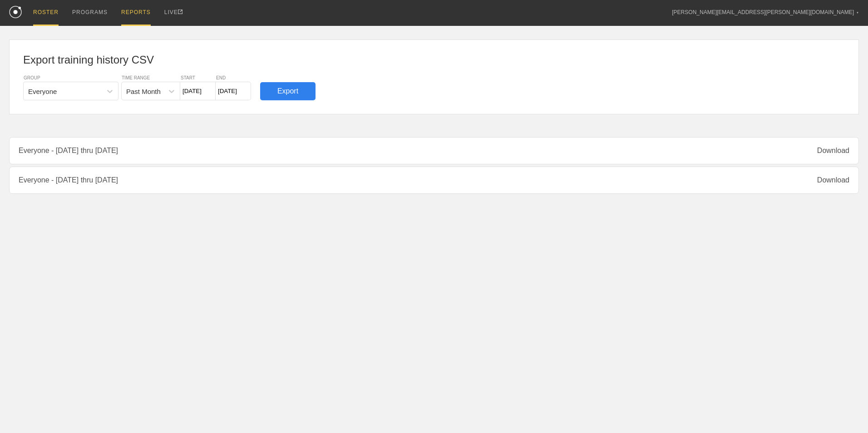 The height and width of the screenshot is (433, 868). I want to click on h1: Export training history CSV, so click(434, 60).